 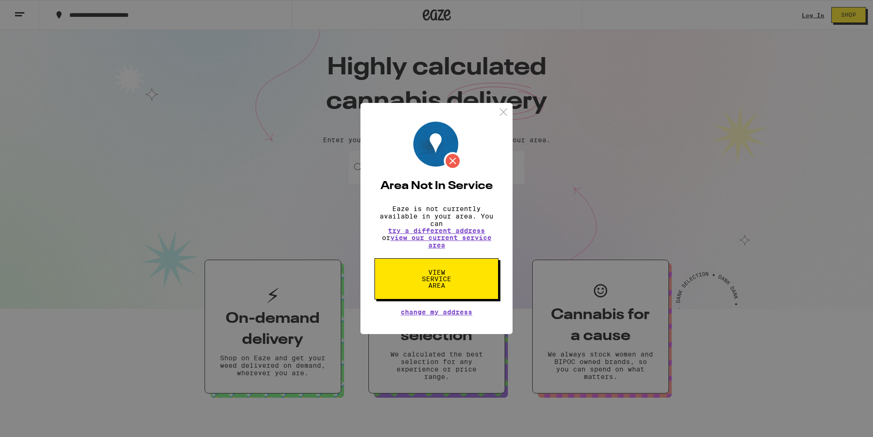 What do you see at coordinates (436, 312) in the screenshot?
I see `button: Change My Address` at bounding box center [436, 312].